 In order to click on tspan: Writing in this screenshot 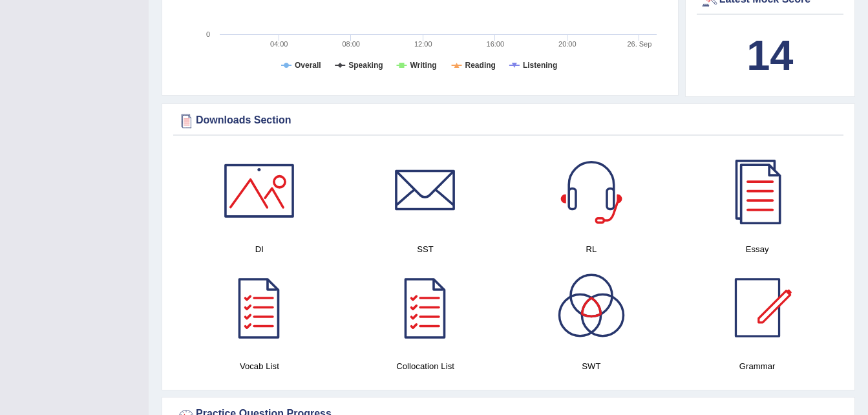, I will do `click(423, 65)`.